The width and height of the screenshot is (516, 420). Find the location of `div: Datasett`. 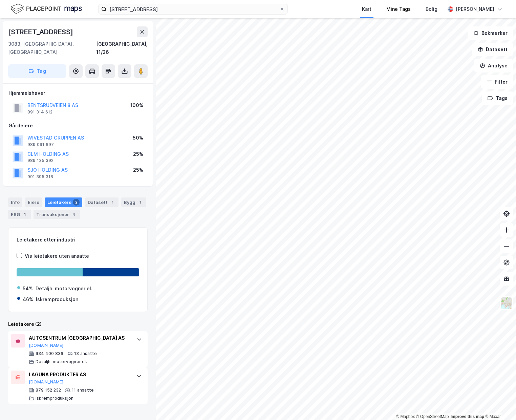

div: Datasett is located at coordinates (102, 202).